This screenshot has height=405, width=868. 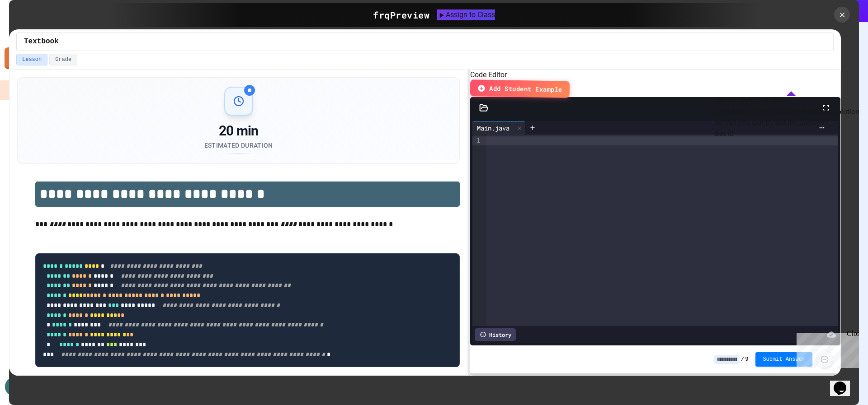 I want to click on h6: Add Example Solution, so click(x=791, y=101).